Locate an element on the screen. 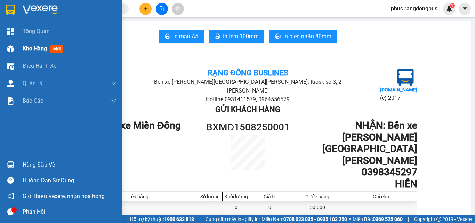 This screenshot has width=475, height=223. span: Miền Bắc is located at coordinates (378, 219).